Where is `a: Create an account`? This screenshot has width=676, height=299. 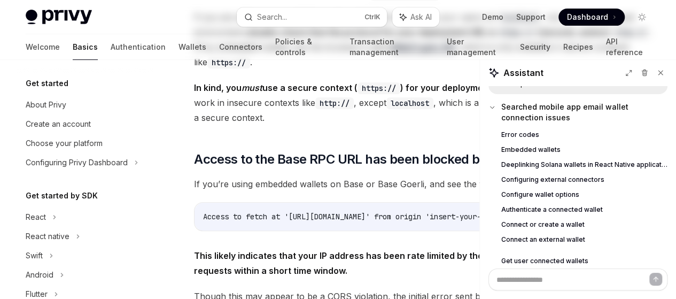 a: Create an account is located at coordinates (85, 124).